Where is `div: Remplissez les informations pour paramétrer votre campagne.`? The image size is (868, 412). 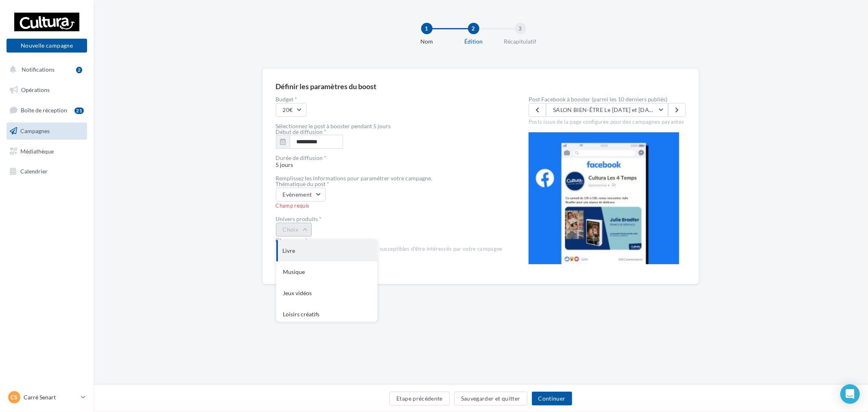
div: Remplissez les informations pour paramétrer votre campagne. is located at coordinates (389, 178).